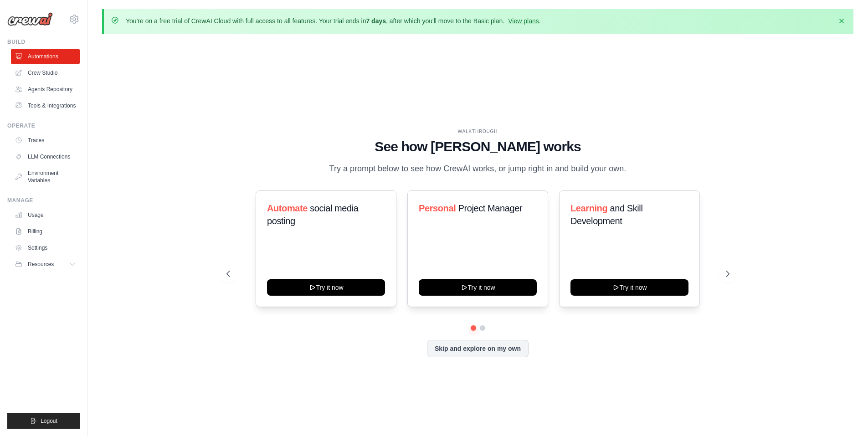 The image size is (868, 436). I want to click on img: Logo, so click(30, 19).